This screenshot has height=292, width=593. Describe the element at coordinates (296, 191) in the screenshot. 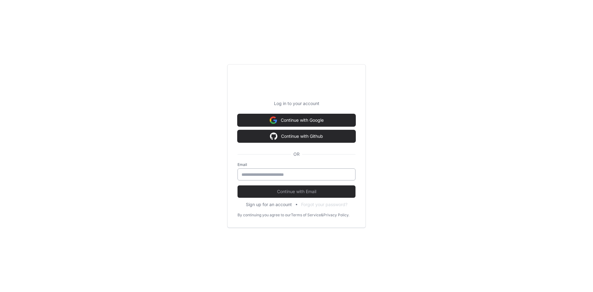

I see `span: Continue with Email` at that location.